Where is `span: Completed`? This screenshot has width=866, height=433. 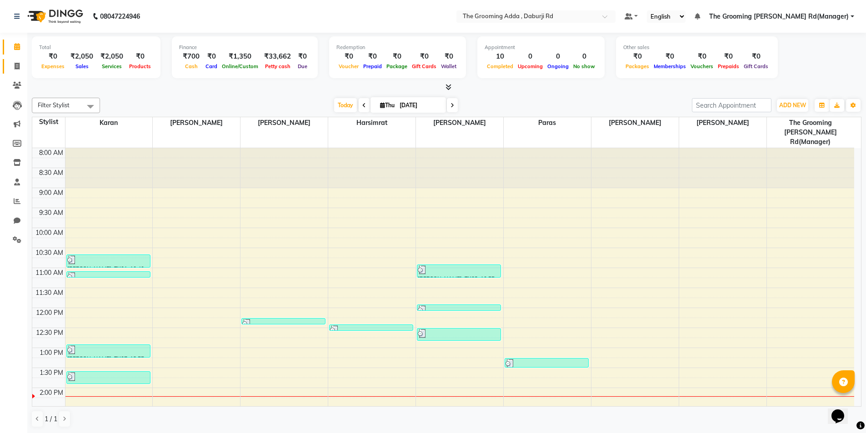
span: Completed is located at coordinates (500, 66).